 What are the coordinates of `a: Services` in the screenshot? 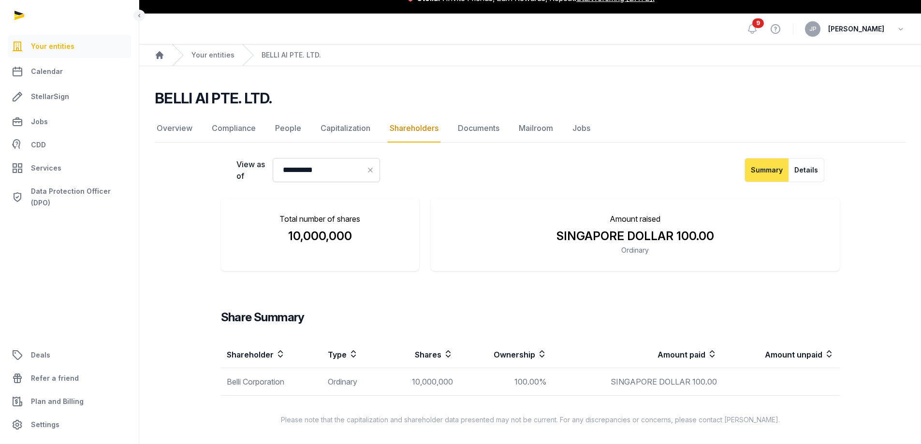 It's located at (69, 168).